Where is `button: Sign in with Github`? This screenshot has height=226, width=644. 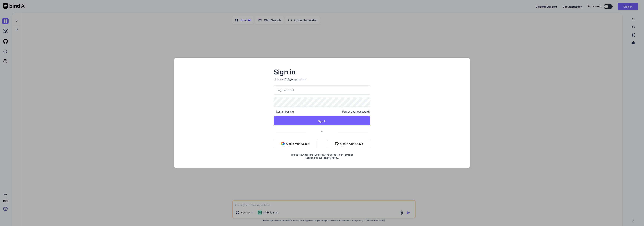
button: Sign in with Github is located at coordinates (349, 144).